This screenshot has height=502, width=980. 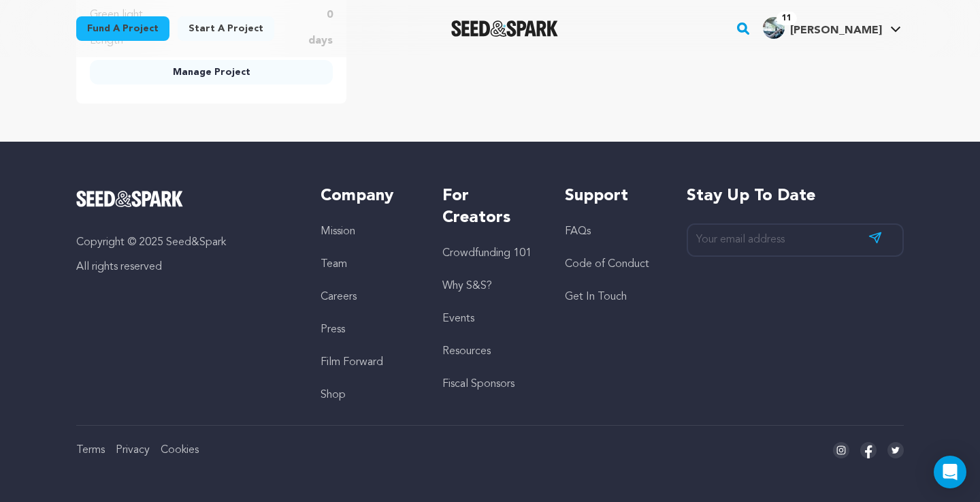 What do you see at coordinates (129, 199) in the screenshot?
I see `img: Seed&Spark Logo` at bounding box center [129, 199].